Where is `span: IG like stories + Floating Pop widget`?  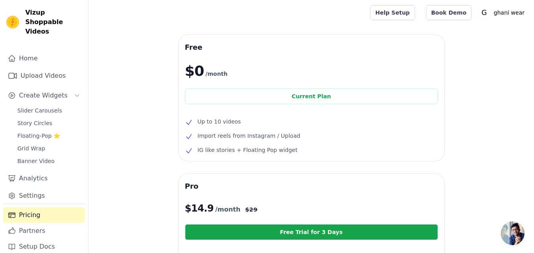
span: IG like stories + Floating Pop widget is located at coordinates (247, 150).